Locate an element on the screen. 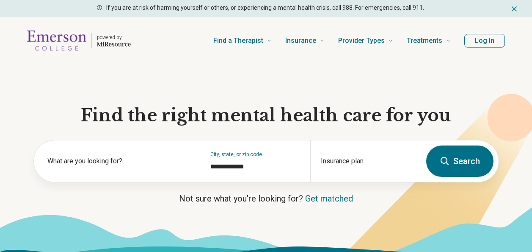  span: Find a Therapist is located at coordinates (238, 41).